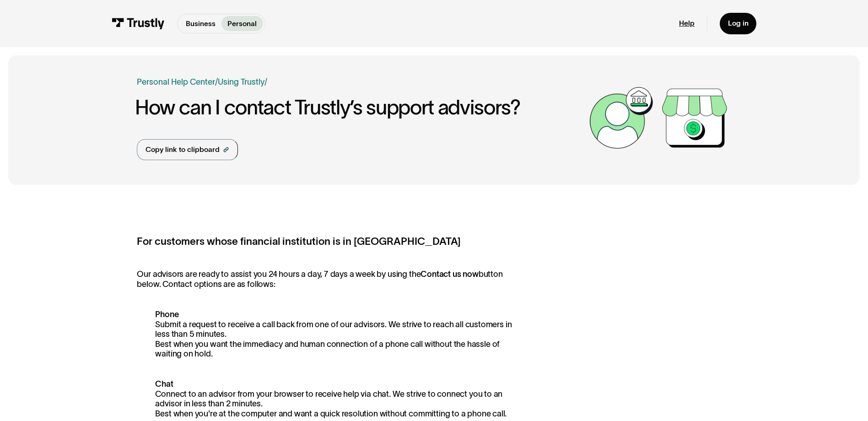  What do you see at coordinates (328, 334) in the screenshot?
I see `p: Submit a request to receive a call back from one of our advisors. We strive to reach all customer...` at bounding box center [328, 334].